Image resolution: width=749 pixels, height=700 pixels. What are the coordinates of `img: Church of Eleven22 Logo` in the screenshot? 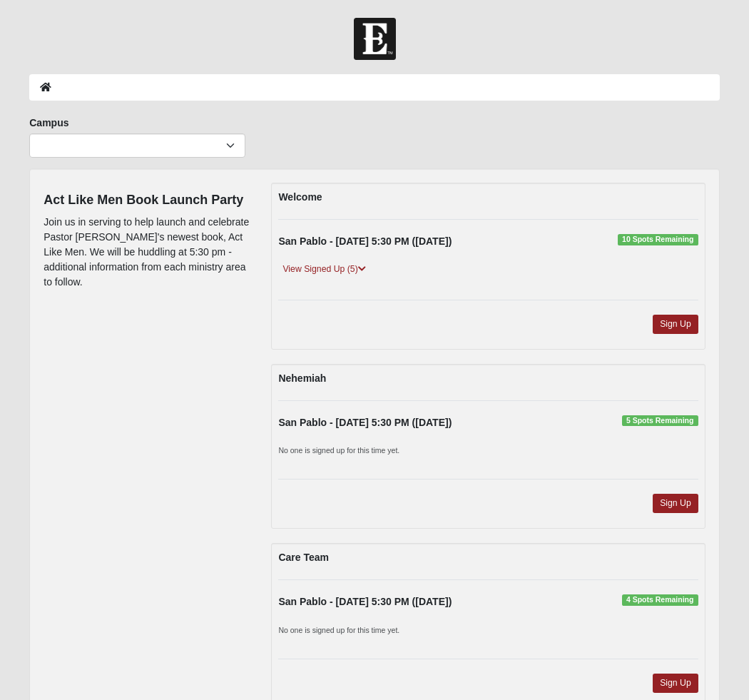 It's located at (374, 38).